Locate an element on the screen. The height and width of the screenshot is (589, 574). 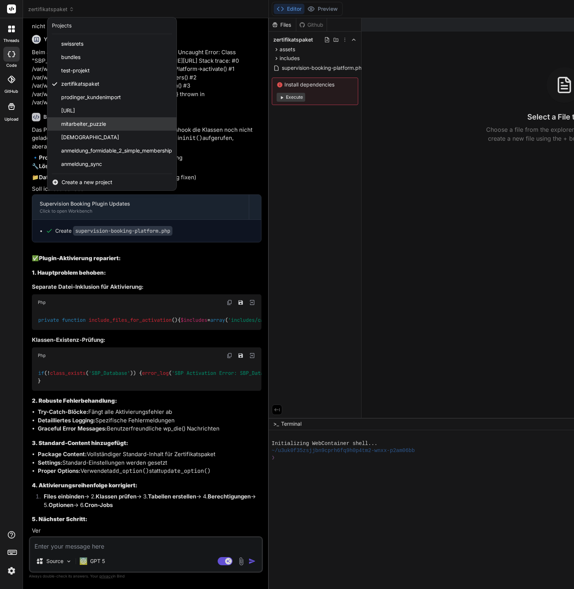
label: GitHub is located at coordinates (11, 91).